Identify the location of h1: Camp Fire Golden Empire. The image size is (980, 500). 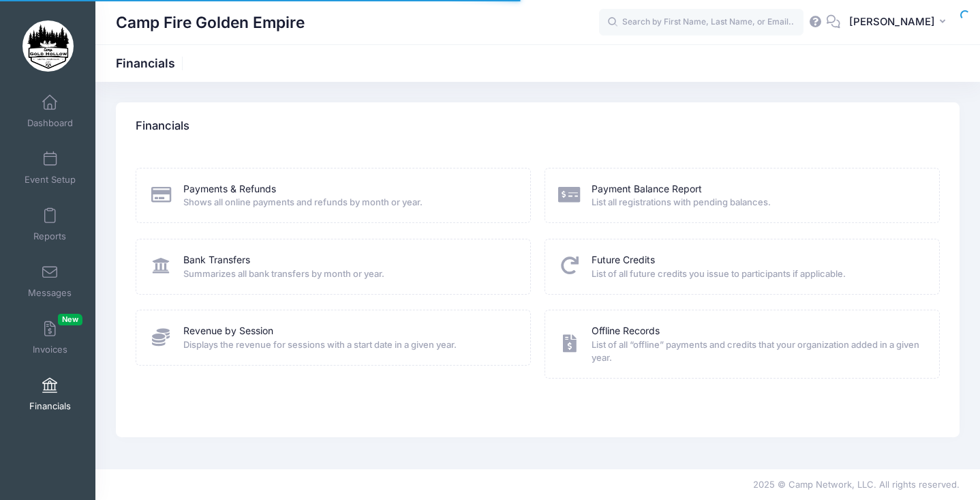
(210, 22).